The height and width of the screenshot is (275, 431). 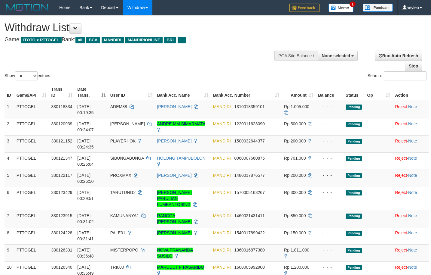 I want to click on span: 330122117, so click(x=62, y=175).